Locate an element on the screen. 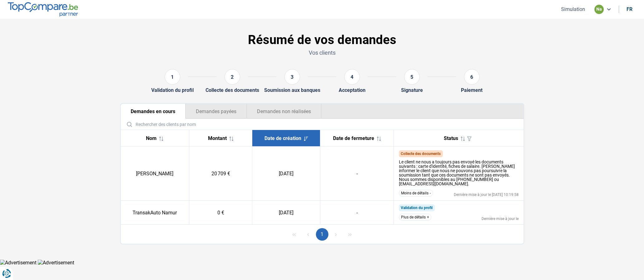  button: Moins de détails is located at coordinates (416, 193).